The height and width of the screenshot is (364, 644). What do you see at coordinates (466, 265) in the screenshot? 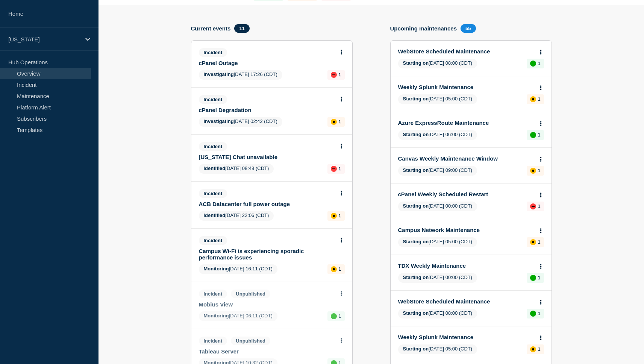
I see `a: TDX Weekly Maintenance` at bounding box center [466, 265].